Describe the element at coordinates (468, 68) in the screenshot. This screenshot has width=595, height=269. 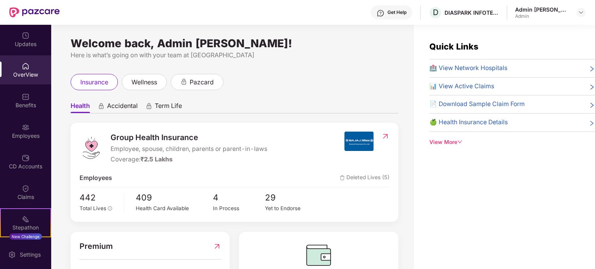
I see `span: 🏥 View Network Hospitals` at that location.